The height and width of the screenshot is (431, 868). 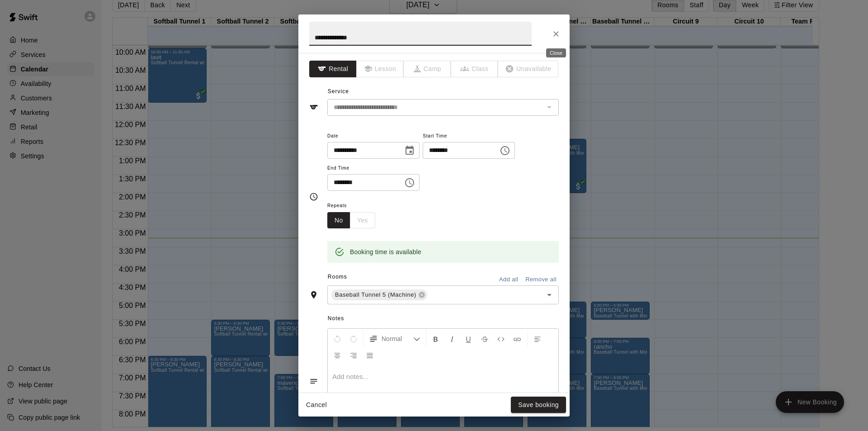 What do you see at coordinates (337, 339) in the screenshot?
I see `button: Undo` at bounding box center [337, 339].